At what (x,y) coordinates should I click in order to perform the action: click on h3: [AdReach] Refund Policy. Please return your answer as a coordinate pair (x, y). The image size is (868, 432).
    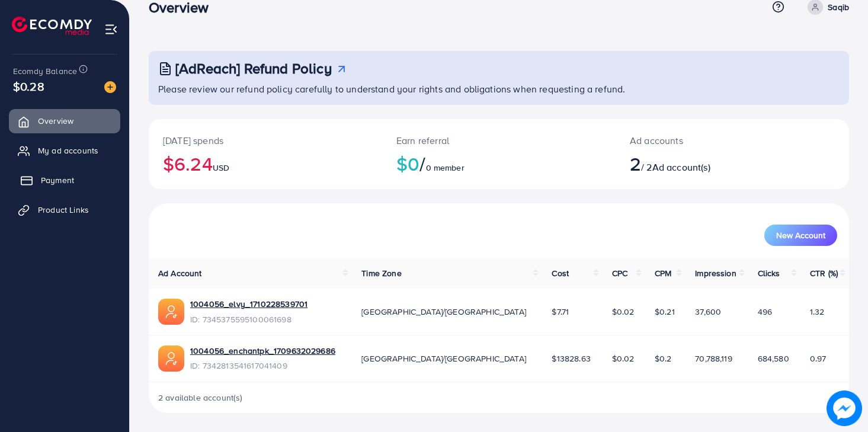
    Looking at the image, I should click on (253, 68).